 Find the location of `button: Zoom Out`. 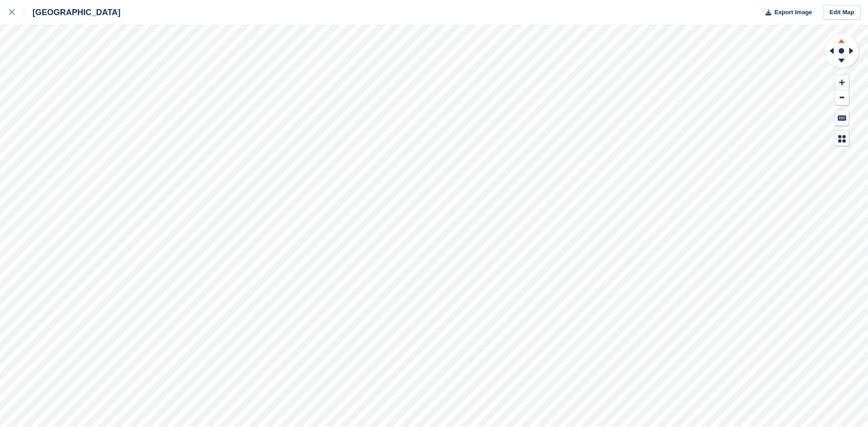

button: Zoom Out is located at coordinates (842, 97).